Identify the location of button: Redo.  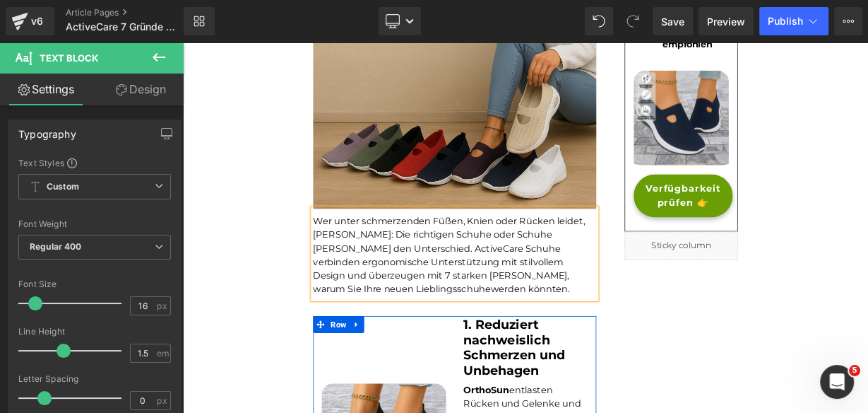
(633, 21).